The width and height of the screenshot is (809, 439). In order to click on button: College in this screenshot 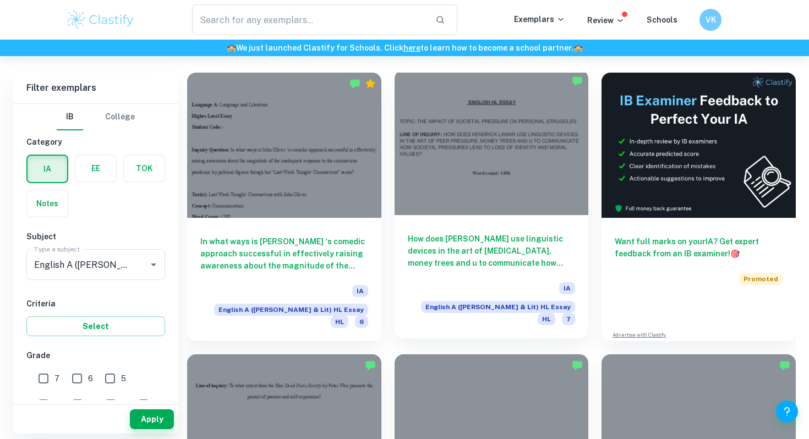, I will do `click(120, 117)`.